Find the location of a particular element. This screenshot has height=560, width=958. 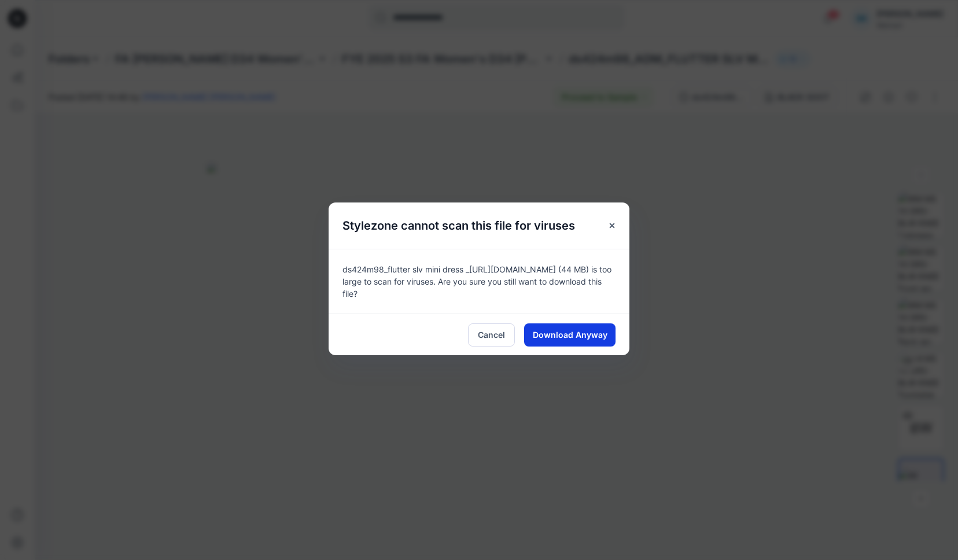

button: Cancel is located at coordinates (491, 335).